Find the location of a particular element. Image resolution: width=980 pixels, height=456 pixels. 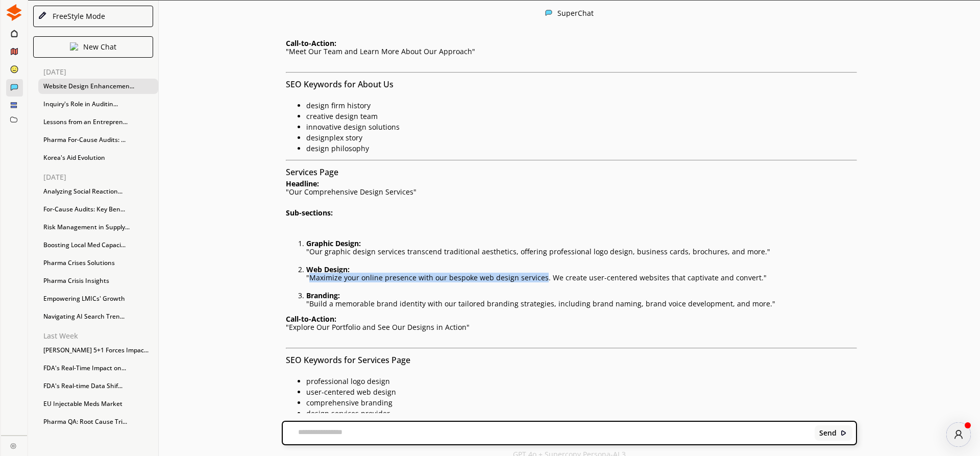

p: We take pride in our collaborative approach, working closely with clients to ensure every project... is located at coordinates (571, 18).